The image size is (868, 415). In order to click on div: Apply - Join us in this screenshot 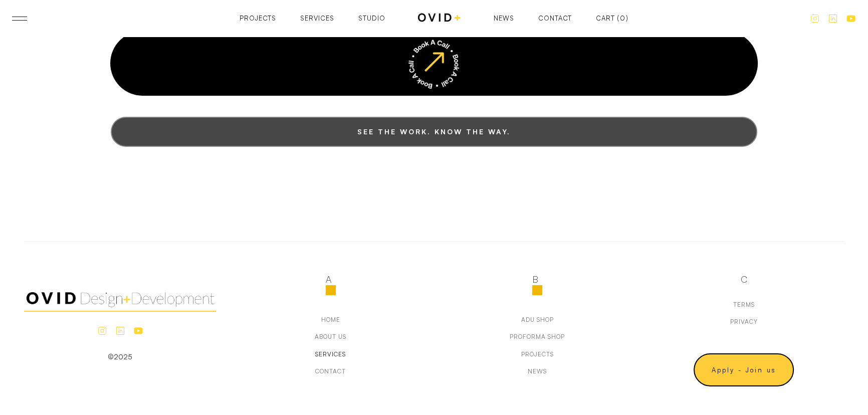, I will do `click(743, 370)`.